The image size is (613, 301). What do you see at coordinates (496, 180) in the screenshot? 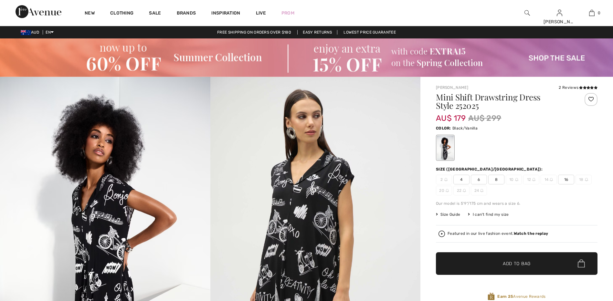
I see `span: 8` at bounding box center [496, 180].